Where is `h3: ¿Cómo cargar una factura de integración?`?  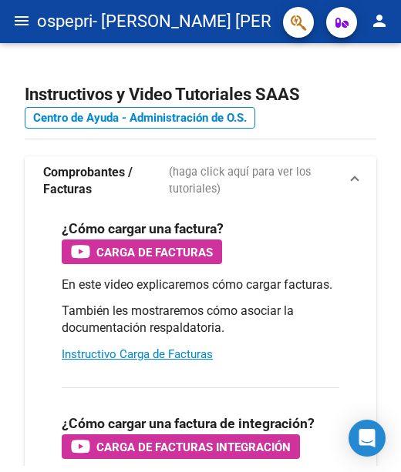 h3: ¿Cómo cargar una factura de integración? is located at coordinates (188, 424).